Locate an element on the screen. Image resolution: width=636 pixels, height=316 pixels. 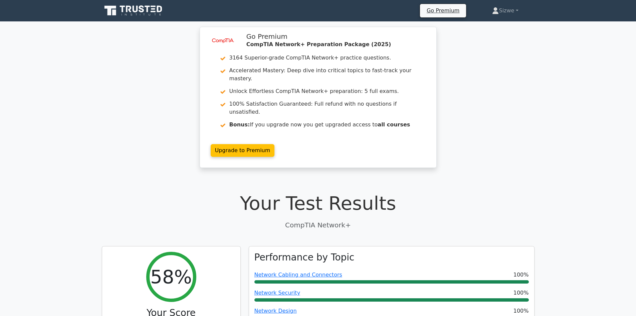
a: Network Design is located at coordinates (276, 310).